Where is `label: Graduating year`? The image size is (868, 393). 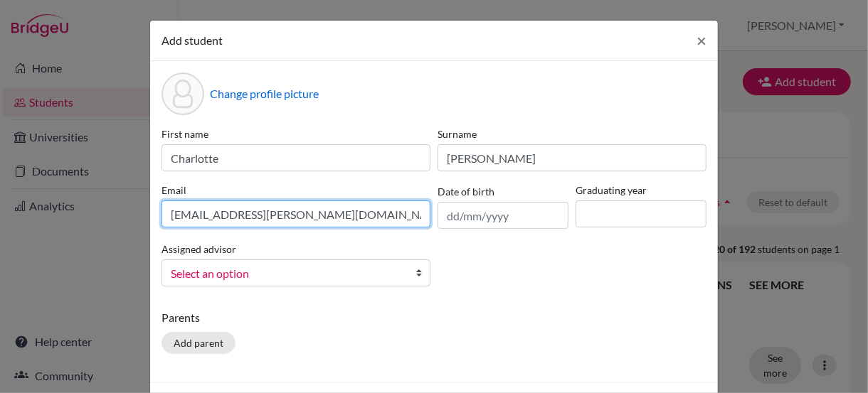
label: Graduating year is located at coordinates (641, 190).